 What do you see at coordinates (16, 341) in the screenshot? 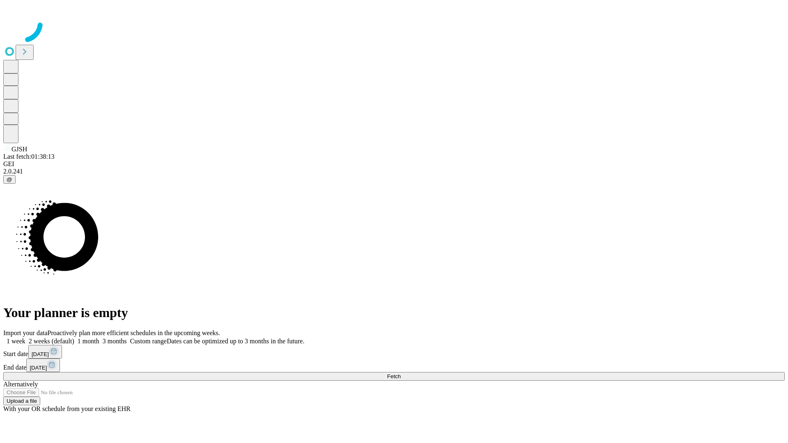
I see `span: 1 week` at bounding box center [16, 341].